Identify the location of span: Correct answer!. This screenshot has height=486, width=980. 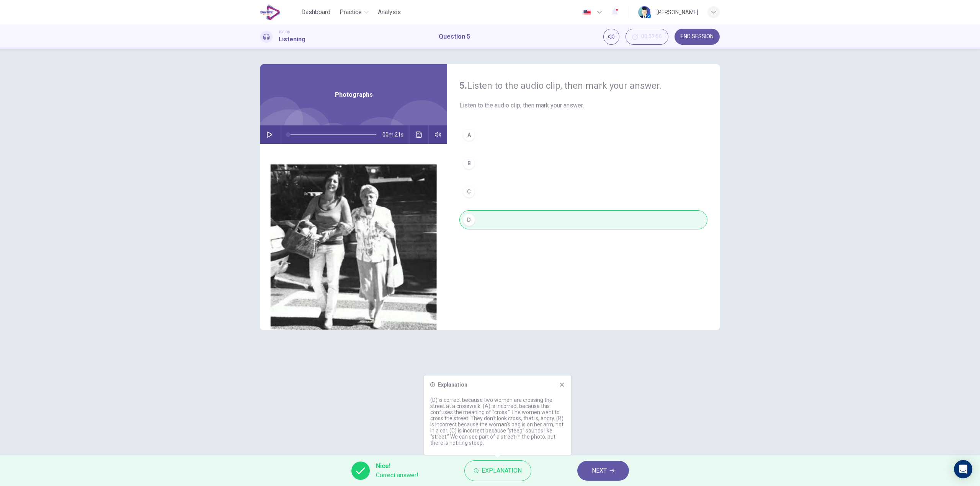
(397, 476).